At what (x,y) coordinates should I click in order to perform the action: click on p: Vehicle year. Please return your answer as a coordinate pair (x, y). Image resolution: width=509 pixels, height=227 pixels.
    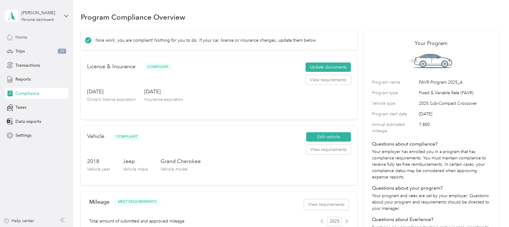
    Looking at the image, I should click on (99, 169).